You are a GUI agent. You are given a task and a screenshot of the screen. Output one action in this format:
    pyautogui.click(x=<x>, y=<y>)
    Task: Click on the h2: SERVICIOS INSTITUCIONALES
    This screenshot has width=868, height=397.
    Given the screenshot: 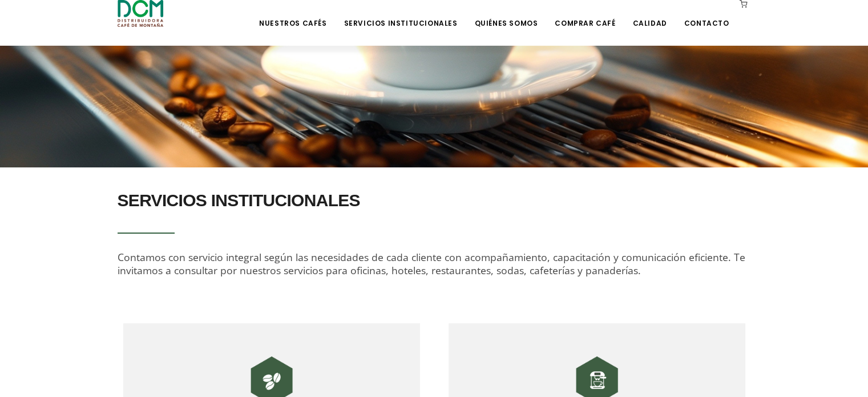 What is the action you would take?
    pyautogui.click(x=434, y=200)
    